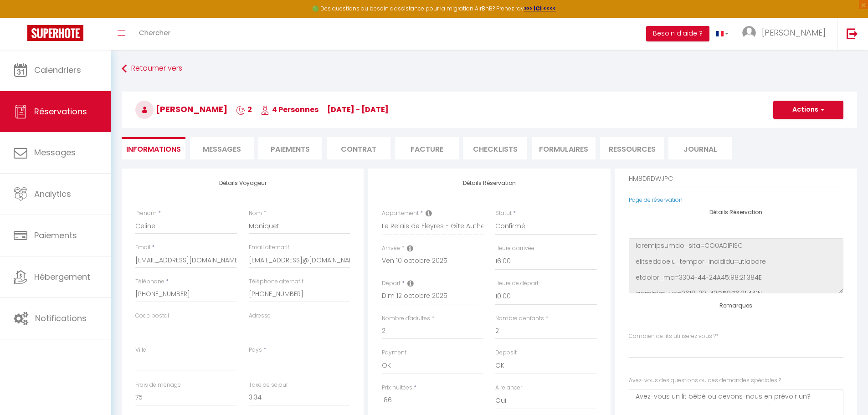 Image resolution: width=868 pixels, height=415 pixels. What do you see at coordinates (244, 110) in the screenshot?
I see `span: 2` at bounding box center [244, 110].